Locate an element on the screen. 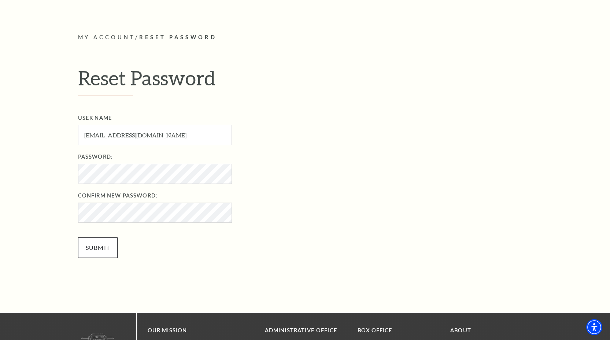  p: Administrative Office is located at coordinates (305, 330).